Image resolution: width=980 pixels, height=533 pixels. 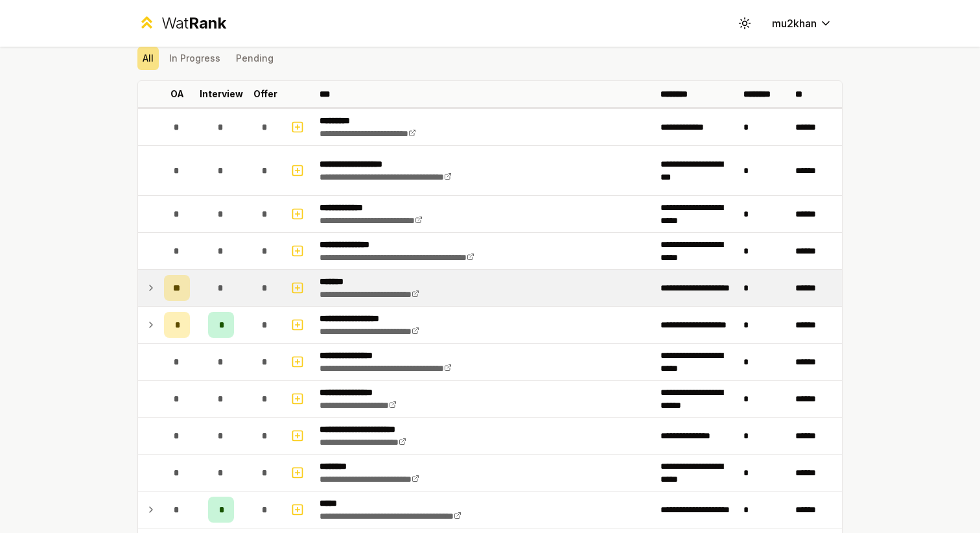 What do you see at coordinates (207, 23) in the screenshot?
I see `span: Rank` at bounding box center [207, 23].